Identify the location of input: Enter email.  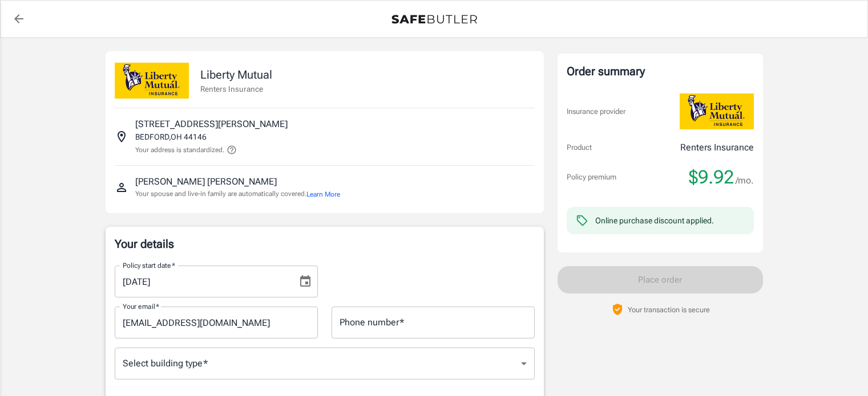
(217, 323).